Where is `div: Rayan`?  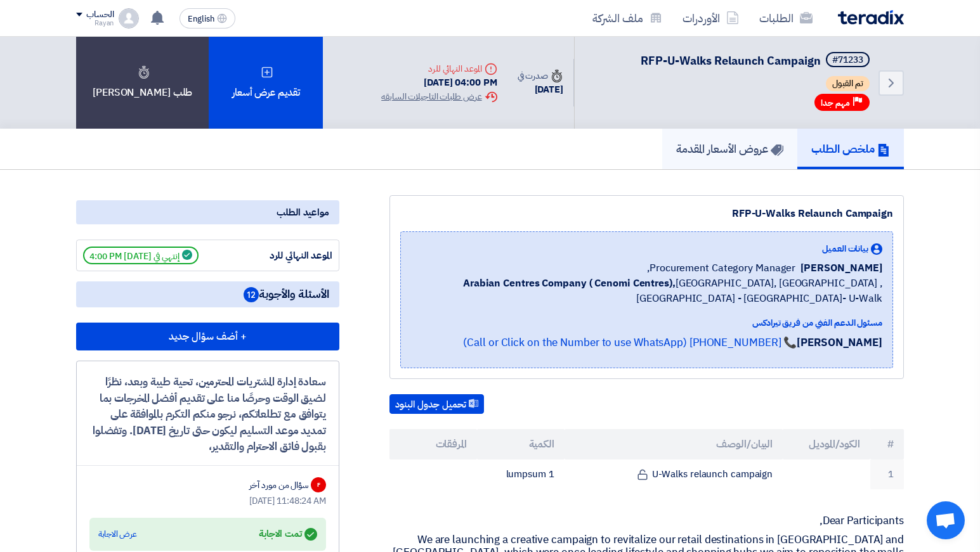
div: Rayan is located at coordinates (95, 23).